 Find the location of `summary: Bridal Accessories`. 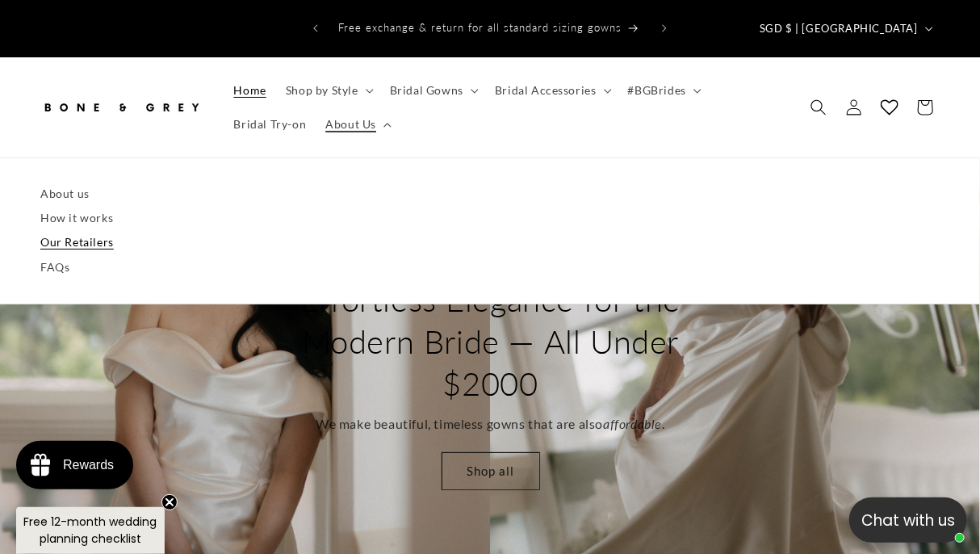

summary: Bridal Accessories is located at coordinates (551, 90).